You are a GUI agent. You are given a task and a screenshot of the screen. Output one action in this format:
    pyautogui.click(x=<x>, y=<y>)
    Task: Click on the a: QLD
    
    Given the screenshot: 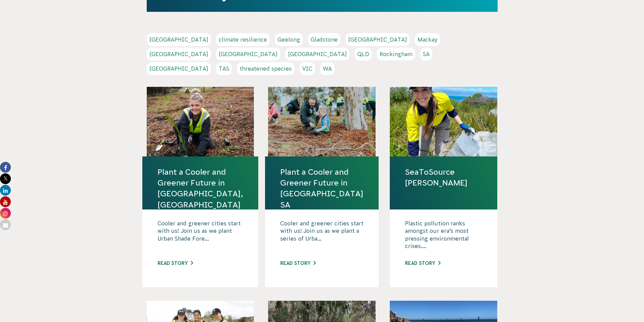 What is the action you would take?
    pyautogui.click(x=364, y=54)
    